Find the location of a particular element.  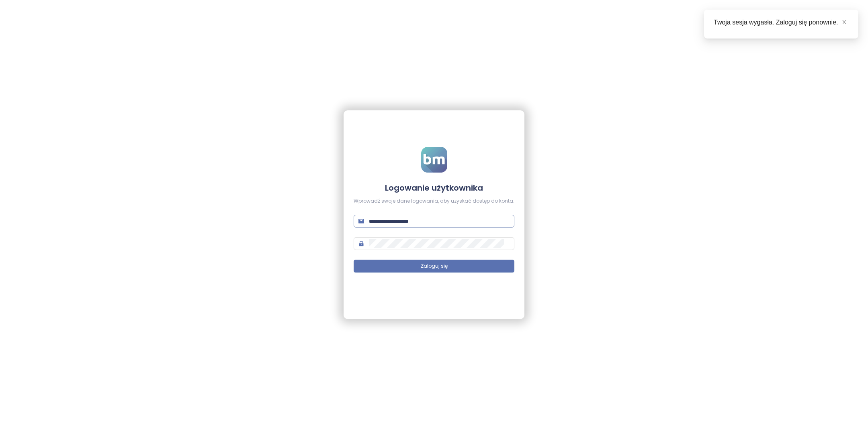

img: logo is located at coordinates (434, 160).